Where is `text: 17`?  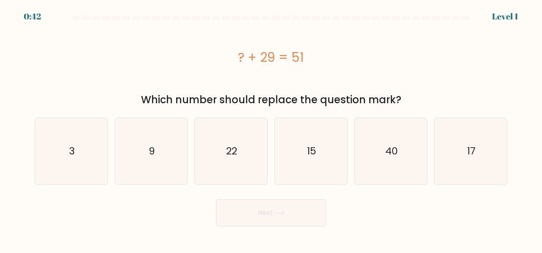
text: 17 is located at coordinates (471, 151).